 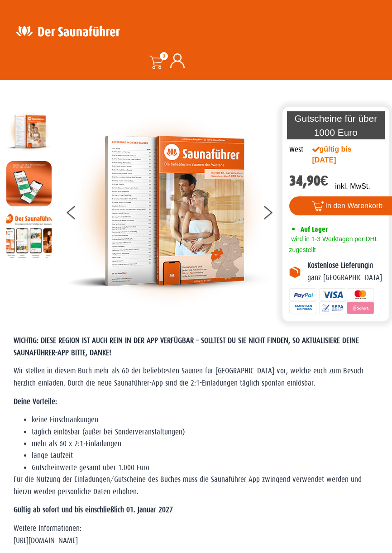 I want to click on img: MOCKUP-iPhone_regional, so click(x=29, y=184).